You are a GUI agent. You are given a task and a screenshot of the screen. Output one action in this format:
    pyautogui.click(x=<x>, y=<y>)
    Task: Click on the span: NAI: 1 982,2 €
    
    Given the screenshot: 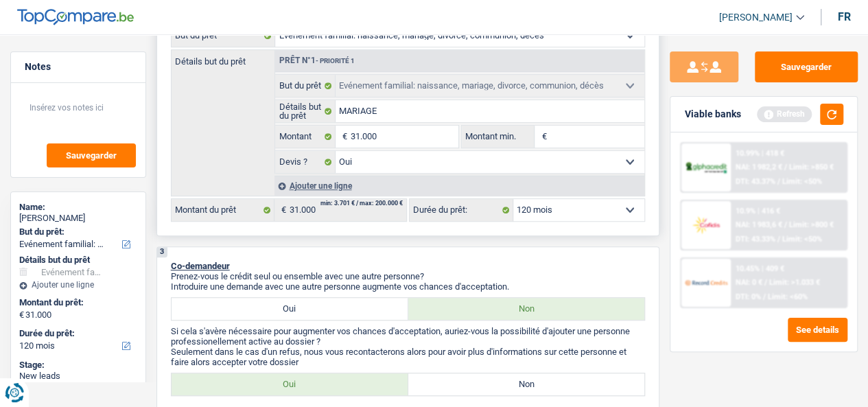 What is the action you would take?
    pyautogui.click(x=758, y=167)
    